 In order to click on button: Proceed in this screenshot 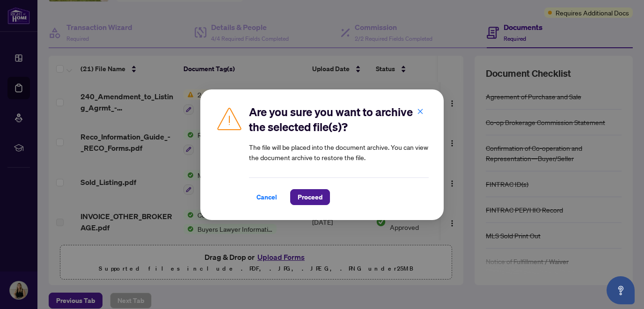, I will do `click(310, 197)`.